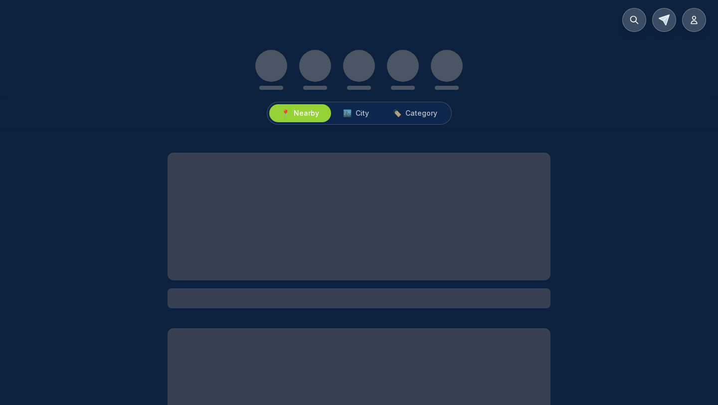 The width and height of the screenshot is (718, 405). Describe the element at coordinates (356, 113) in the screenshot. I see `button: 🏙️City` at that location.